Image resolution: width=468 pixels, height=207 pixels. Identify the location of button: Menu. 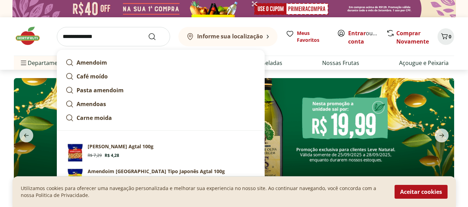
(24, 63).